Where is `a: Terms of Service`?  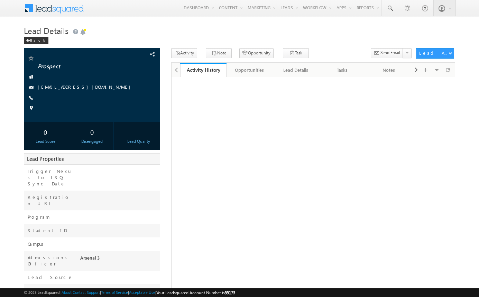
a: Terms of Service is located at coordinates (115, 292).